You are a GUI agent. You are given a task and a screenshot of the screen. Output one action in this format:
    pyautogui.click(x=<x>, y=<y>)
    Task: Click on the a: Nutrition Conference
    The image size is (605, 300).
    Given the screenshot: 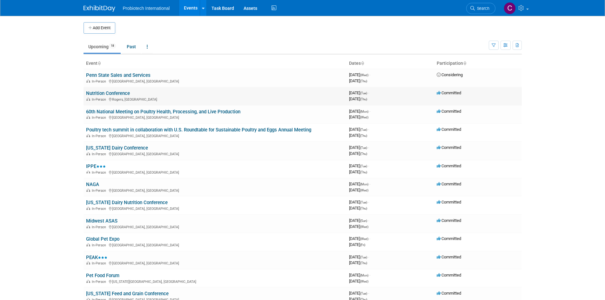 What is the action you would take?
    pyautogui.click(x=108, y=93)
    